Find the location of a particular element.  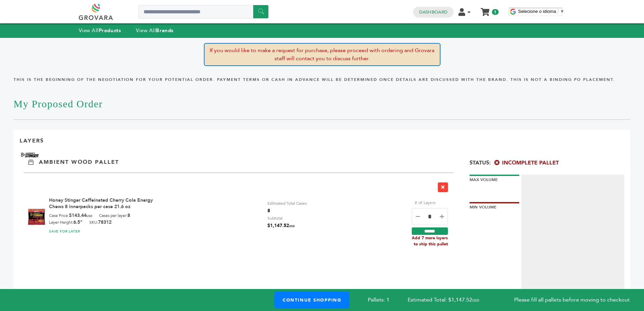

span: 8 is located at coordinates (287, 211).